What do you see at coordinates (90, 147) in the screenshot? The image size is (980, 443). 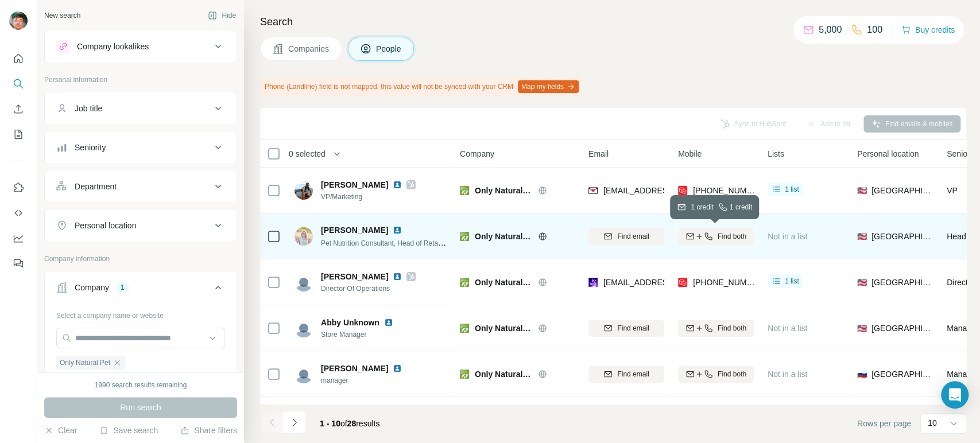 I see `div: Seniority` at bounding box center [90, 147].